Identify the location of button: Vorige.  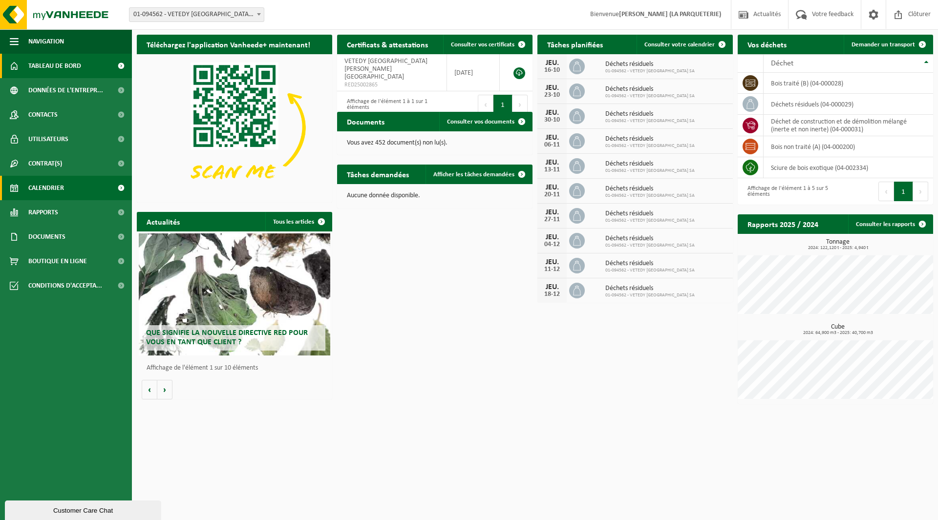
(150, 390).